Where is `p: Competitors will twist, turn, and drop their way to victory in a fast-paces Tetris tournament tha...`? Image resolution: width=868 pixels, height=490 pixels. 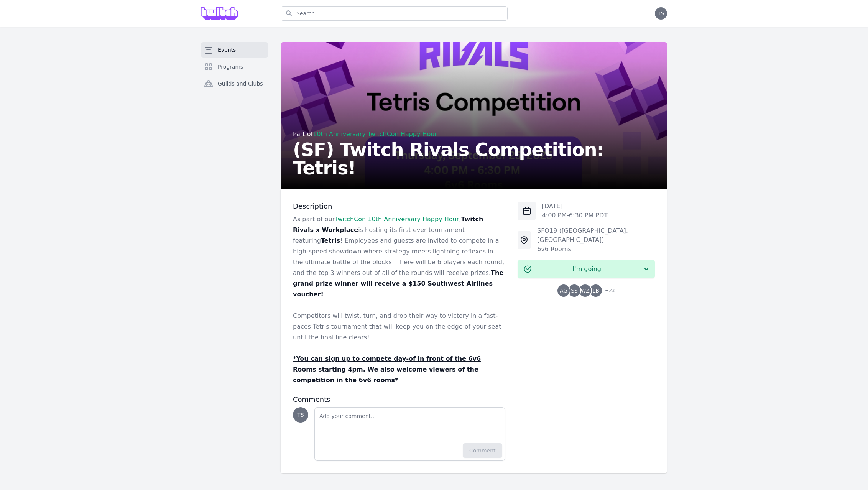
p: Competitors will twist, turn, and drop their way to victory in a fast-paces Tetris tournament tha... is located at coordinates (399, 326).